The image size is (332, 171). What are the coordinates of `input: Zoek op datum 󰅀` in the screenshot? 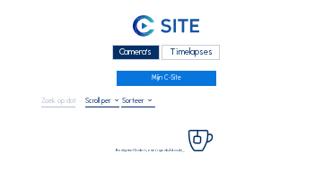 It's located at (58, 101).